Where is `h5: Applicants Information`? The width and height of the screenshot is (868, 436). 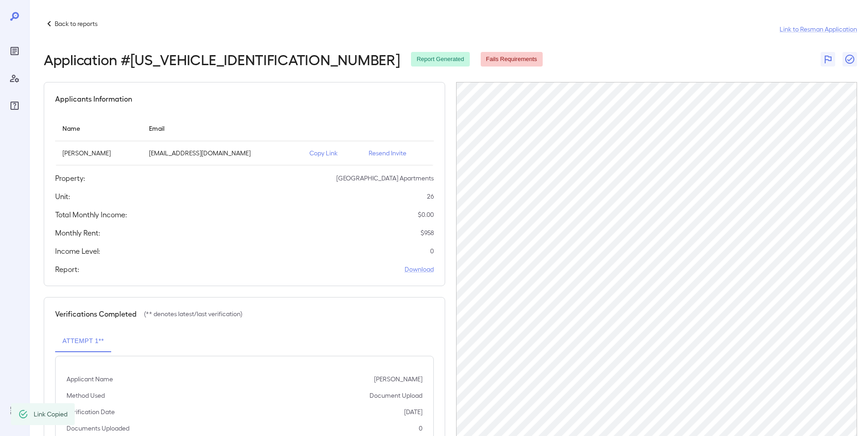
h5: Applicants Information is located at coordinates (94, 99).